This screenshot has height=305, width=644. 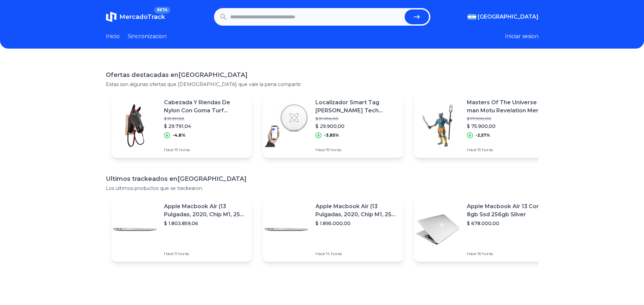 What do you see at coordinates (205, 106) in the screenshot?
I see `p: Cabezada Y Riendas De Nylon Con Goma Turf Caballos Carrera` at bounding box center [205, 106].